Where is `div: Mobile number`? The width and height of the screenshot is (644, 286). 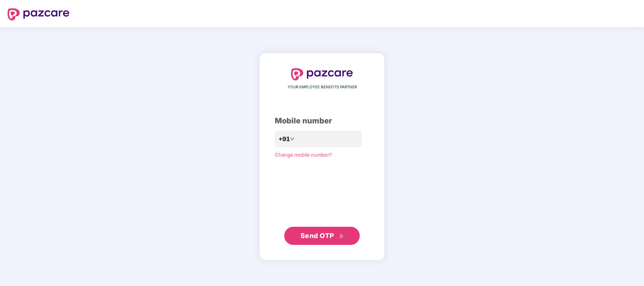 div: Mobile number is located at coordinates (322, 121).